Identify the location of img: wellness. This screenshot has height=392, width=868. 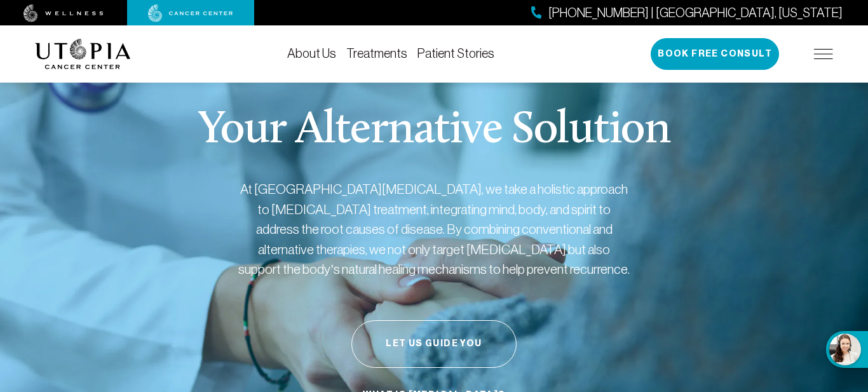
(63, 13).